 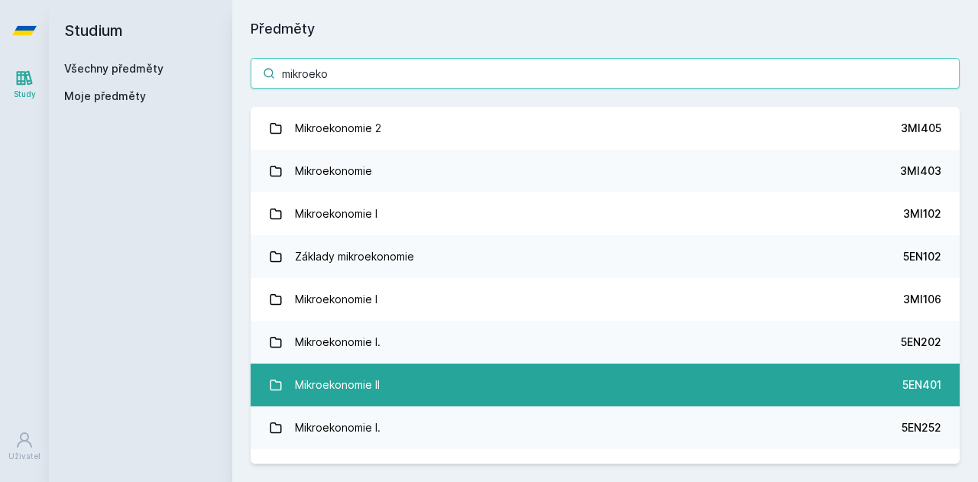 I want to click on div: 5EN202, so click(x=920, y=342).